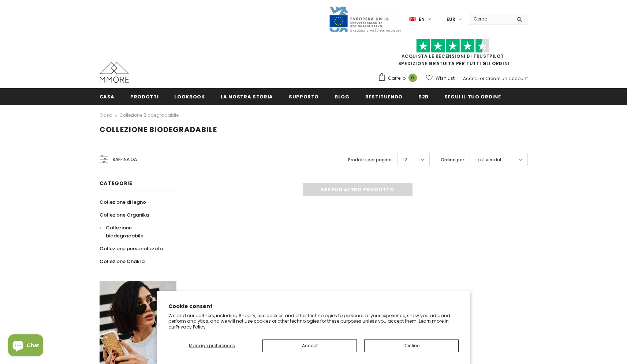 Image resolution: width=627 pixels, height=364 pixels. What do you see at coordinates (309, 345) in the screenshot?
I see `button: Accept` at bounding box center [309, 345].